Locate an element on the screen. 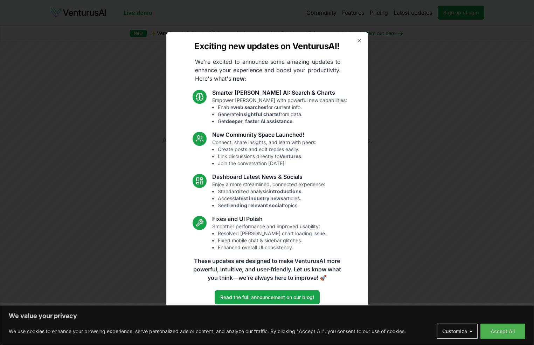 Image resolution: width=534 pixels, height=345 pixels. li: See topics. is located at coordinates (271, 205).